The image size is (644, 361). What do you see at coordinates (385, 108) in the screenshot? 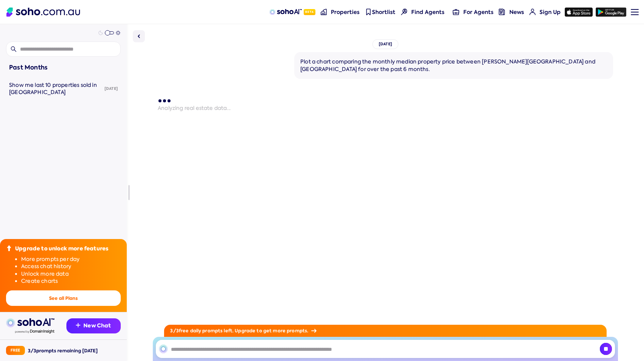
I see `p: Analyzing real estate data...` at bounding box center [385, 108].